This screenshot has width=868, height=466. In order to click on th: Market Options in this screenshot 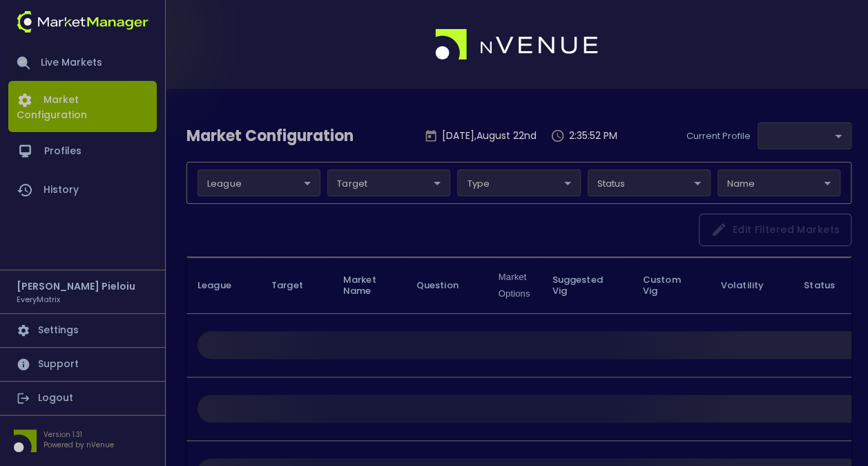, I will do `click(514, 285)`.